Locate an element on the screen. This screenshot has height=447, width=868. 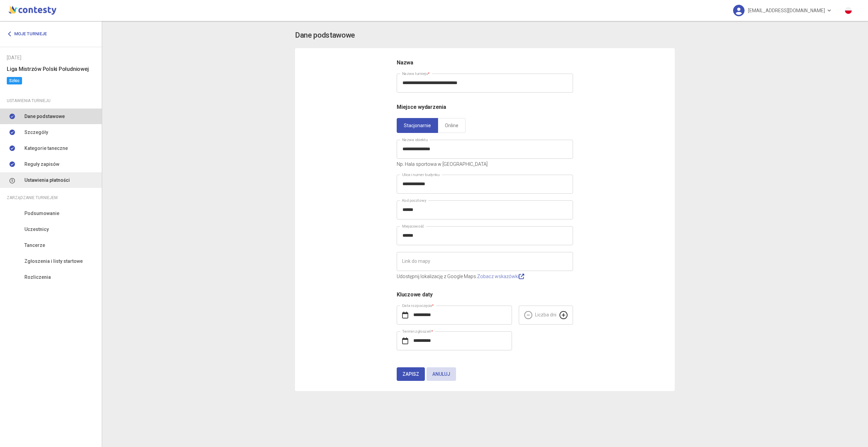
button: Anuluj is located at coordinates (441, 374).